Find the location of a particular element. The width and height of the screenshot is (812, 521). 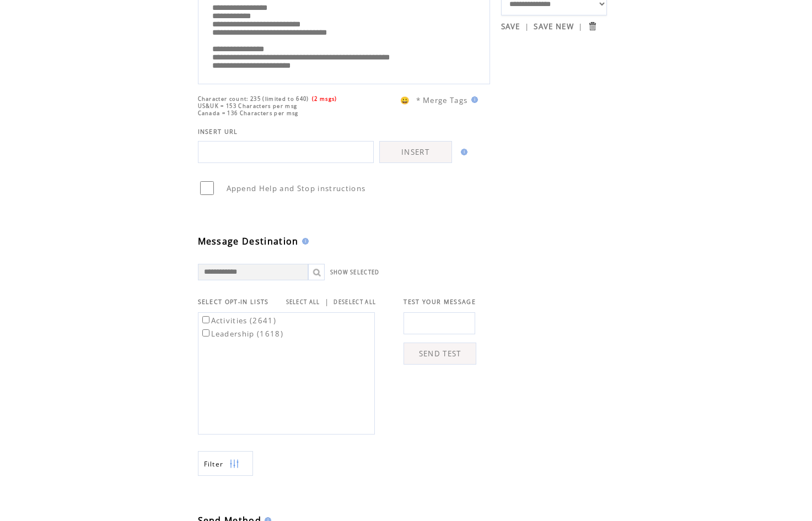

a: Filter is located at coordinates (225, 463).